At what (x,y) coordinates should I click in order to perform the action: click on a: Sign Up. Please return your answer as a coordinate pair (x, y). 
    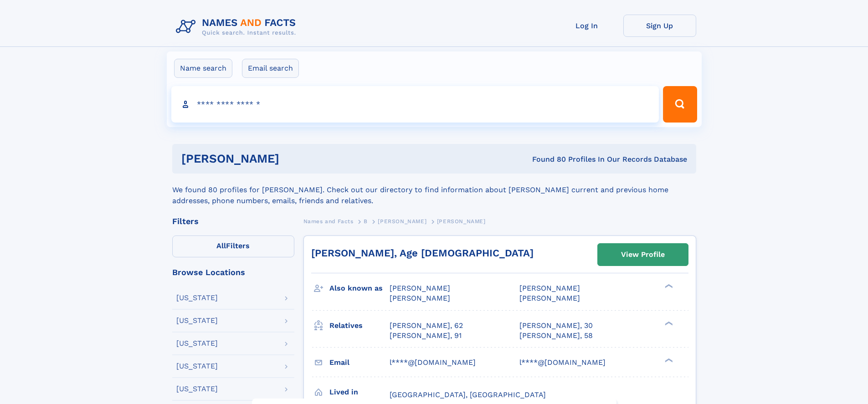
    Looking at the image, I should click on (659, 25).